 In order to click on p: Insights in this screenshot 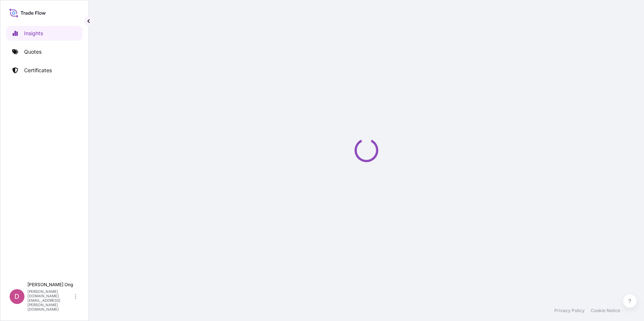, I will do `click(33, 33)`.